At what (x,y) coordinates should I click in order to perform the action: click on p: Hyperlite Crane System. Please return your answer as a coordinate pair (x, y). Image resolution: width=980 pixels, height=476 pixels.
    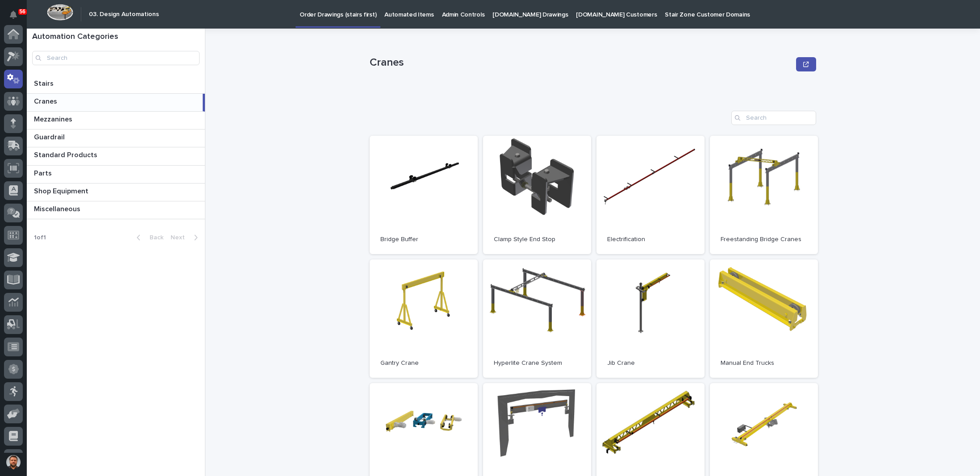
    Looking at the image, I should click on (537, 363).